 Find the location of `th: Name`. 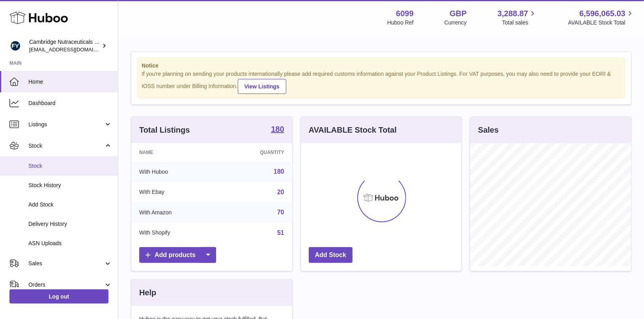

th: Name is located at coordinates (175, 152).